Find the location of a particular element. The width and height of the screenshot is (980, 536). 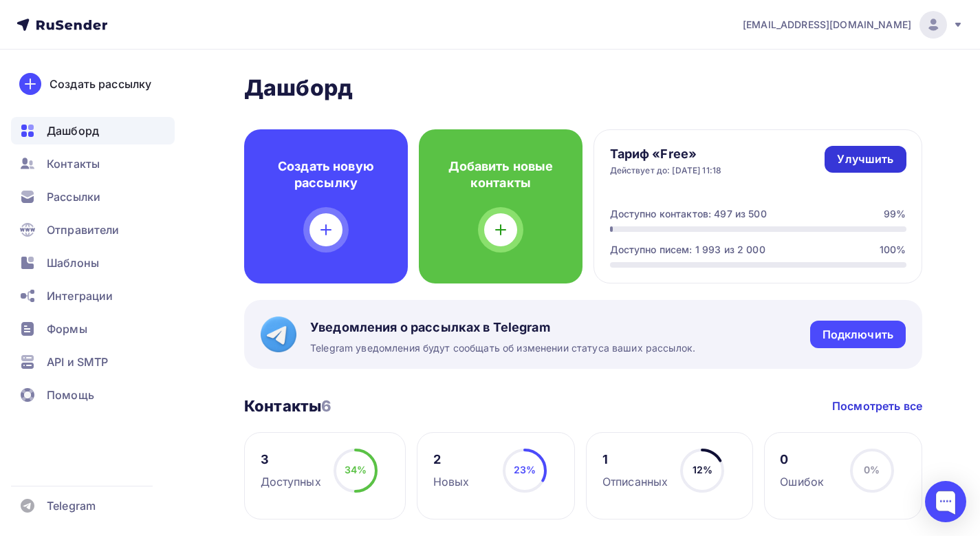

span: Интеграции is located at coordinates (79, 295).